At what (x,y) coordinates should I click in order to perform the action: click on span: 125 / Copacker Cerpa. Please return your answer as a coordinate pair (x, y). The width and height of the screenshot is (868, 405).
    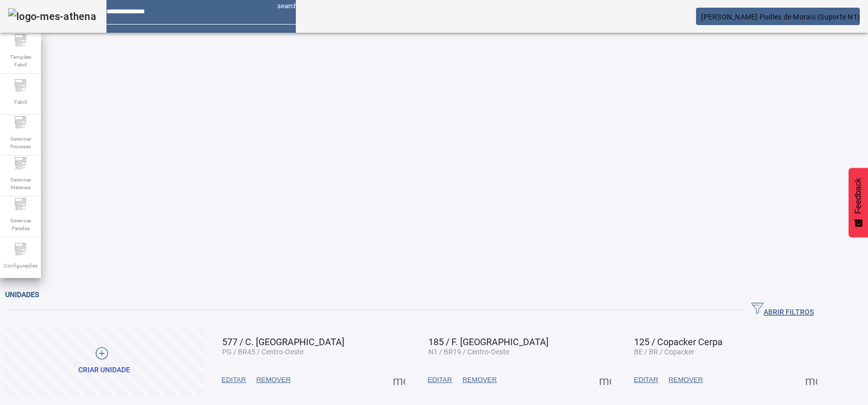
    Looking at the image, I should click on (678, 342).